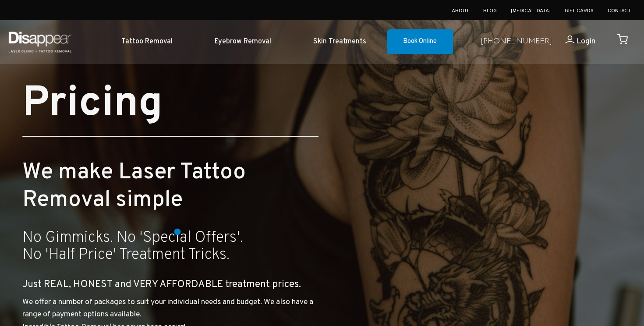 Image resolution: width=644 pixels, height=326 pixels. Describe the element at coordinates (170, 104) in the screenshot. I see `h1: Pricing` at that location.